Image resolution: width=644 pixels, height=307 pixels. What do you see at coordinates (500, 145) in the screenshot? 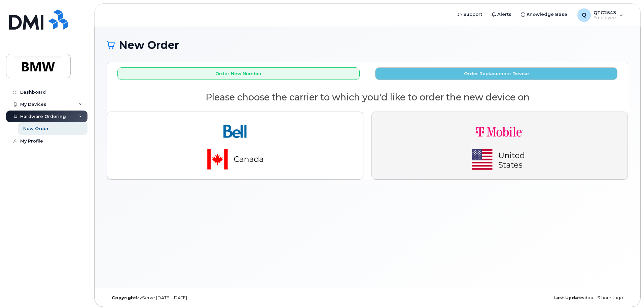
I see `img: t-mobile-78392d334a420d5b7f0e63d4fa81f6287a21d394dc80d677554bb55bbab1186f.png` at bounding box center [500, 145].